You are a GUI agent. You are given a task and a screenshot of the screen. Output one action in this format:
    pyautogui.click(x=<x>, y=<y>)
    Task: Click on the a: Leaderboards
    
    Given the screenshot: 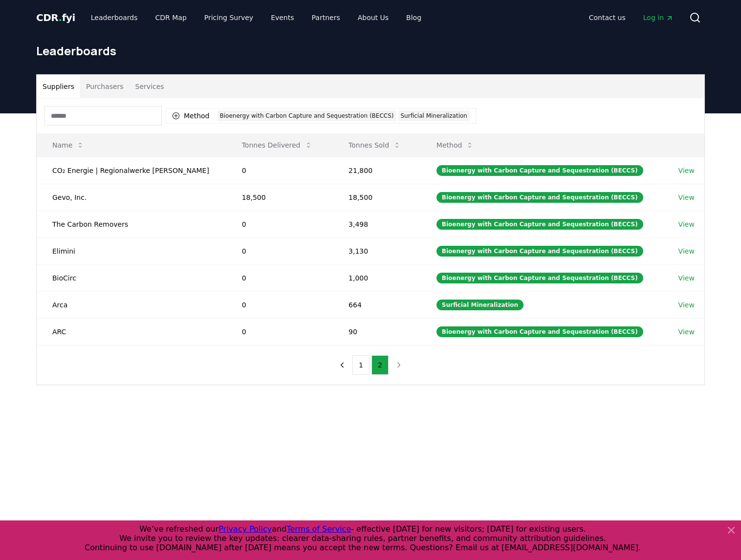 What is the action you would take?
    pyautogui.click(x=115, y=18)
    